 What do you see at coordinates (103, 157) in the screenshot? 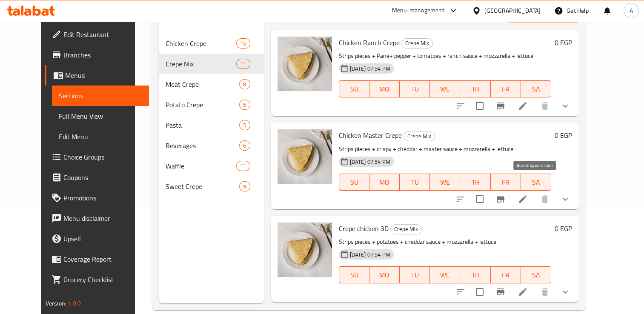
I see `span: Choice Groups` at bounding box center [103, 157].